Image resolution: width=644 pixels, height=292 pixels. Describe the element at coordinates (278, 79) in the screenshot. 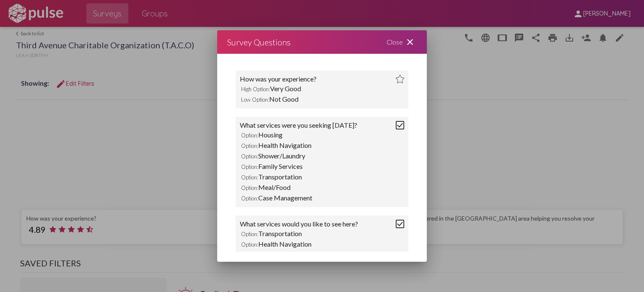

I see `div: How was your experience?` at that location.